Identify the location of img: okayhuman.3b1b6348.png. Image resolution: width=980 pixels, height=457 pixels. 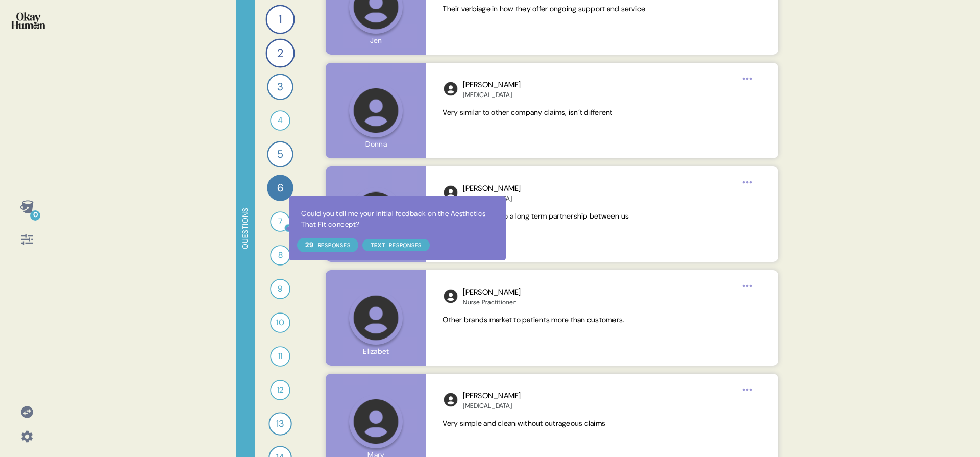
(28, 20).